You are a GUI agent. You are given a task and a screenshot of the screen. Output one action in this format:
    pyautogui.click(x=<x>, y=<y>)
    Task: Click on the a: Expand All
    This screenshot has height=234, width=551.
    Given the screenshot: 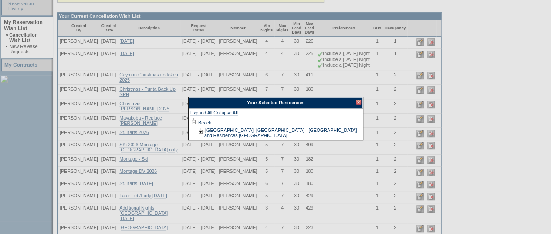 What is the action you would take?
    pyautogui.click(x=201, y=114)
    